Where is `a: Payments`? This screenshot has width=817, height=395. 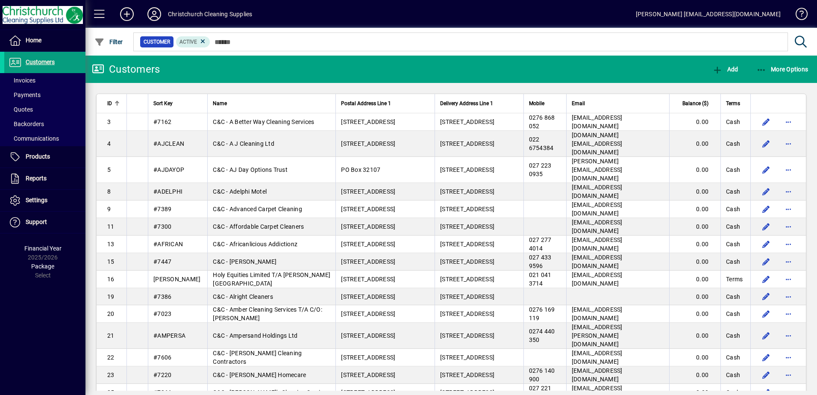
a: Payments is located at coordinates (45, 95).